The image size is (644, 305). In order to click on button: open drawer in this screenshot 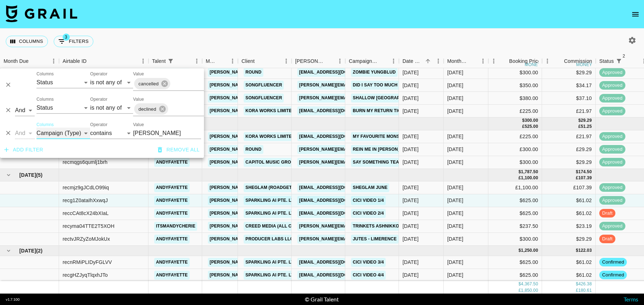, I will do `click(635, 14)`.